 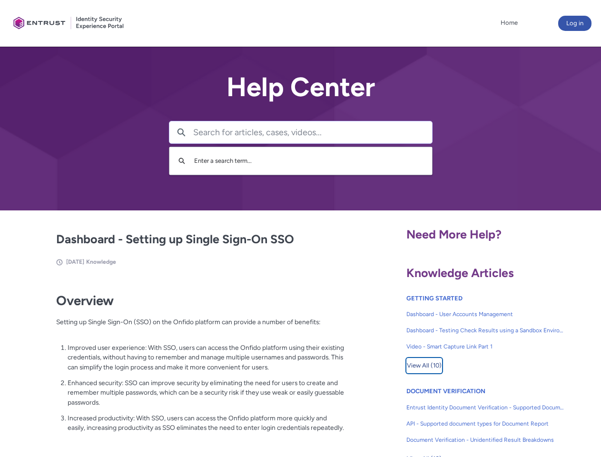 What do you see at coordinates (509, 23) in the screenshot?
I see `a: Home` at bounding box center [509, 23].